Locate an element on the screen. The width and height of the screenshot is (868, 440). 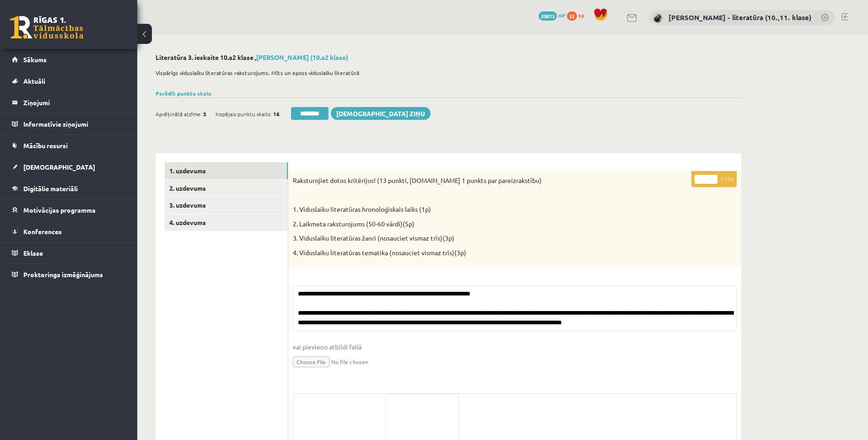
p: Vispārīgs viduslaiku literatūras raksturojums. Mīts un eposs viduslaiku literatūrā is located at coordinates (446, 73).